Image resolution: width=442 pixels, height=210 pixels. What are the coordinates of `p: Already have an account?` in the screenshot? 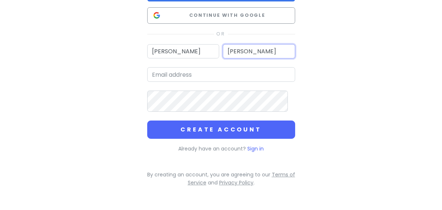 It's located at (221, 149).